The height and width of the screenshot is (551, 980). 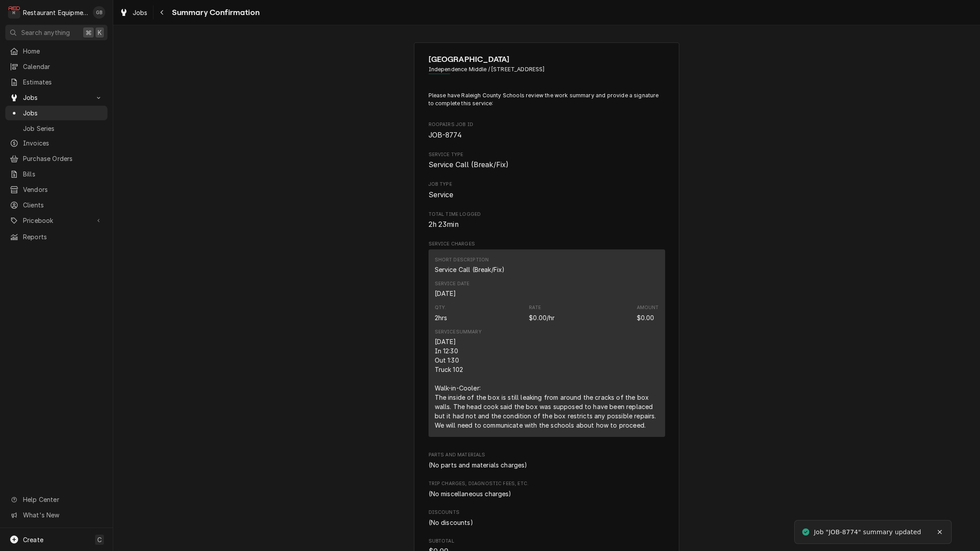 What do you see at coordinates (547, 484) in the screenshot?
I see `span: Trip Charges, Diagnostic Fees, etc.` at bounding box center [547, 484].